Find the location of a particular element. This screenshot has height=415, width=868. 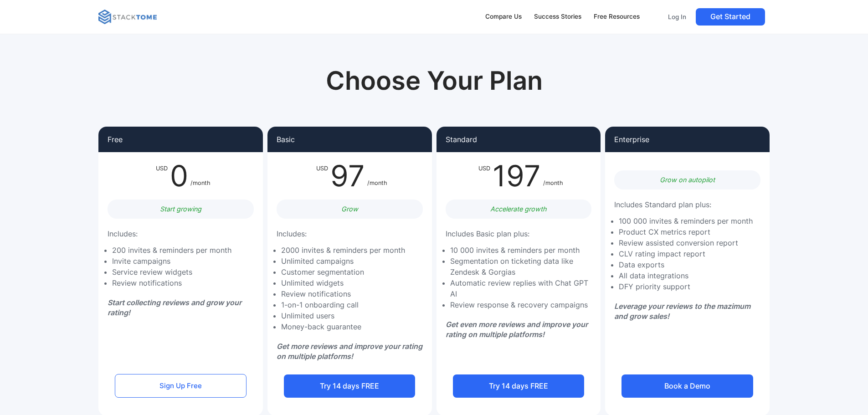

li: Customer segmentation is located at coordinates (343, 272).